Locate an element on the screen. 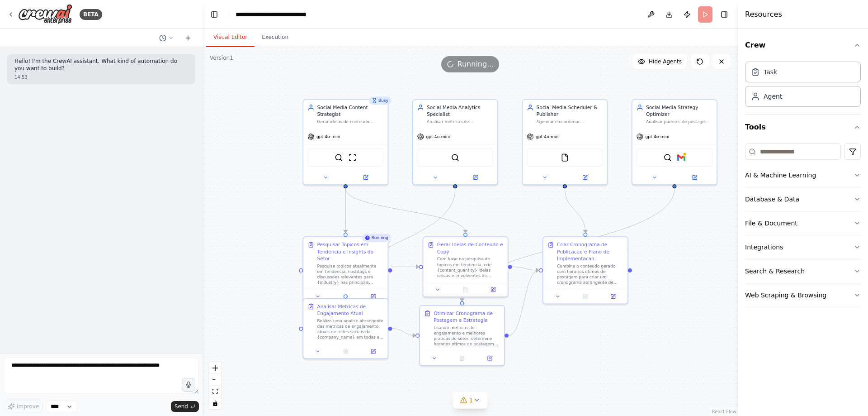 The width and height of the screenshot is (868, 416). div: Social Media Strategy Optimizer is located at coordinates (679, 111).